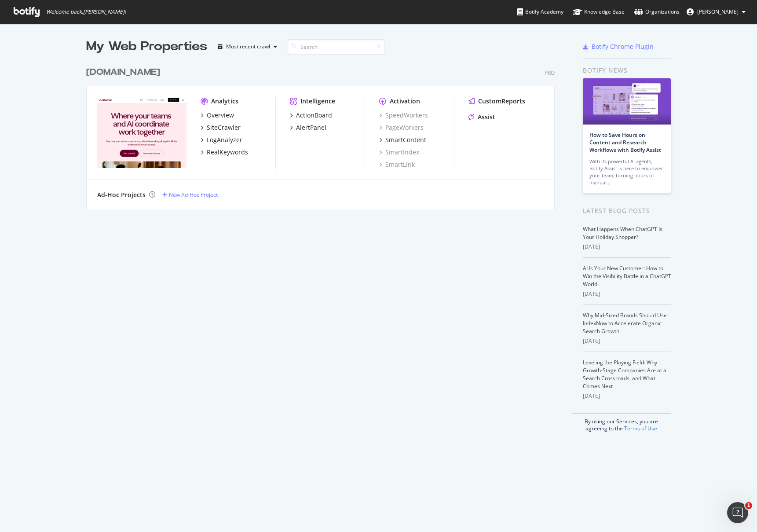 Image resolution: width=757 pixels, height=532 pixels. Describe the element at coordinates (501, 101) in the screenshot. I see `div: CustomReports` at that location.